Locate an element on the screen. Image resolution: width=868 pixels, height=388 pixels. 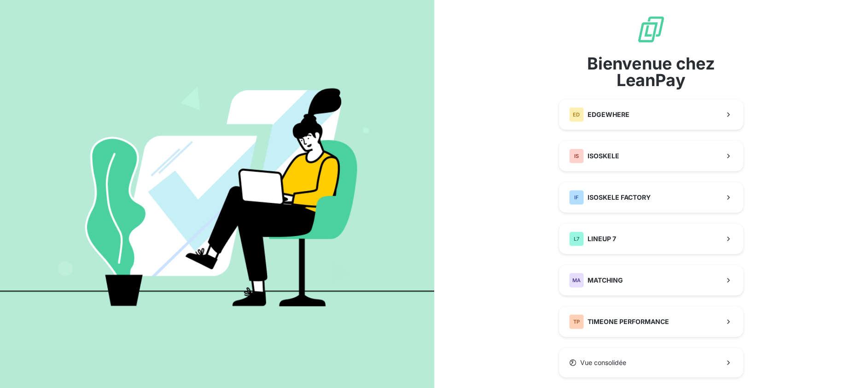
div: TP is located at coordinates (577, 321).